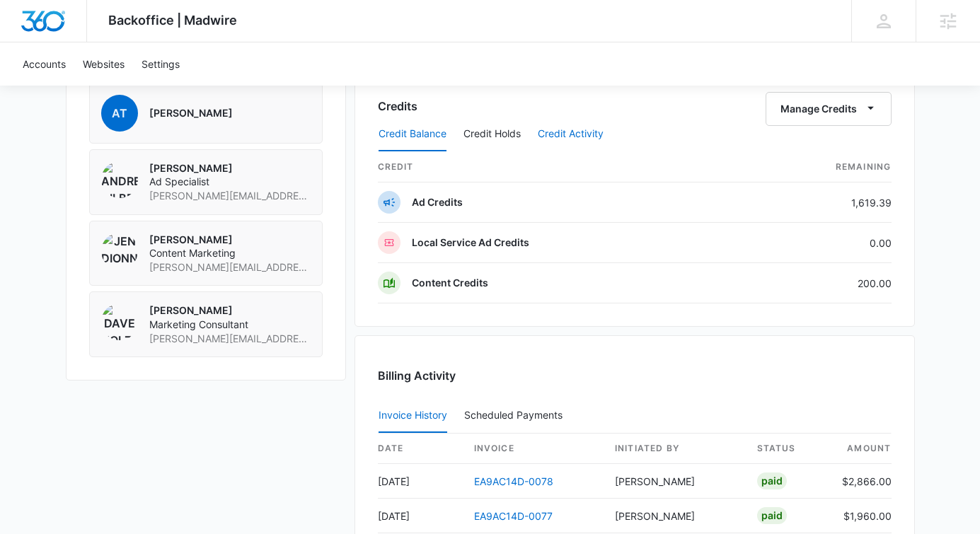 Image resolution: width=980 pixels, height=534 pixels. Describe the element at coordinates (817, 243) in the screenshot. I see `td: 0.00` at that location.